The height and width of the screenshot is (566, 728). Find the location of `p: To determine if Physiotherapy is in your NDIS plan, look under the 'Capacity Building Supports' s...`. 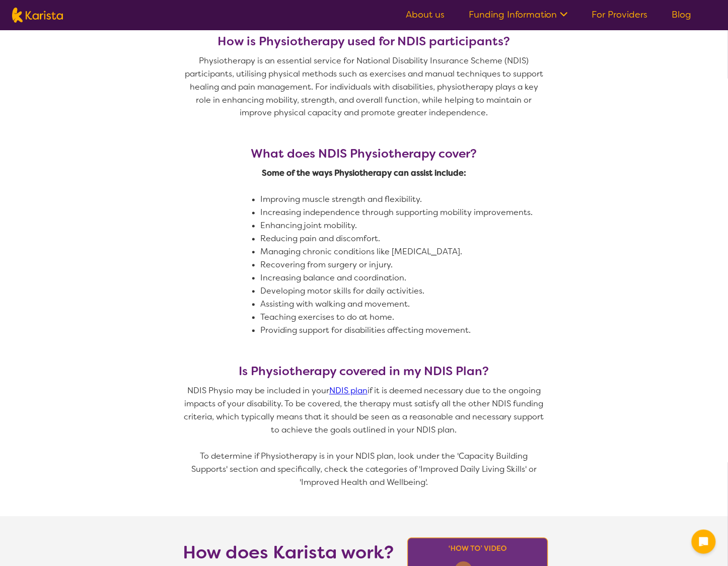

p: To determine if Physiotherapy is in your NDIS plan, look under the 'Capacity Building Supports' s... is located at coordinates (364, 469).